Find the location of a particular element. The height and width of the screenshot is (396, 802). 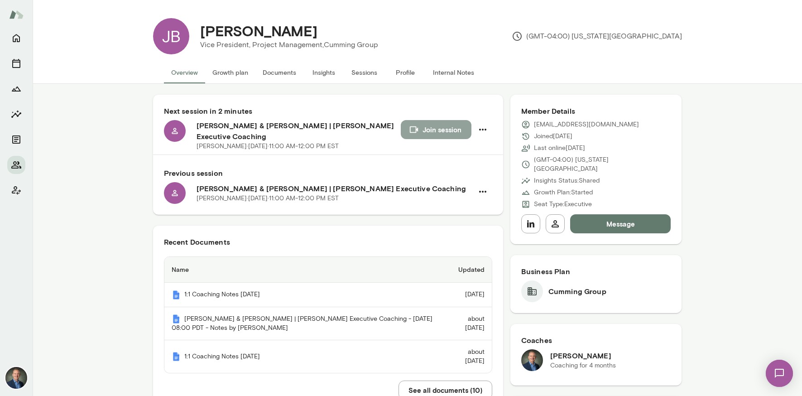

div: JB is located at coordinates (171, 36).